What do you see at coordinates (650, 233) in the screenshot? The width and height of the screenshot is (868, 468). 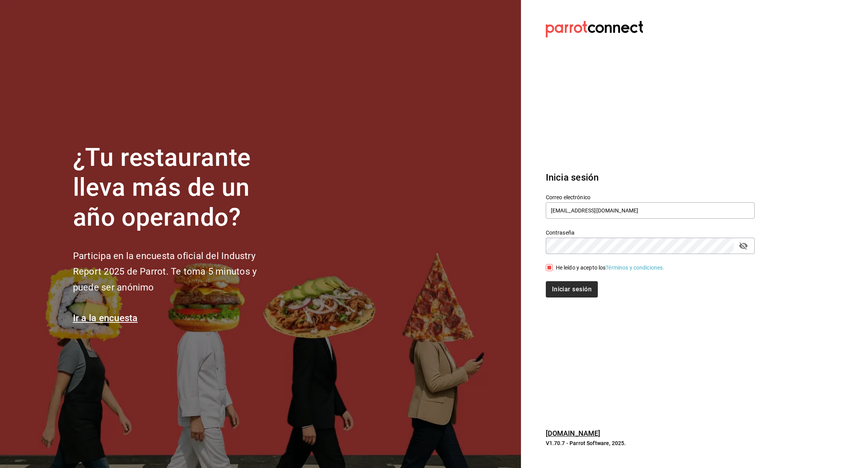 I see `label: Contraseña` at bounding box center [650, 233].